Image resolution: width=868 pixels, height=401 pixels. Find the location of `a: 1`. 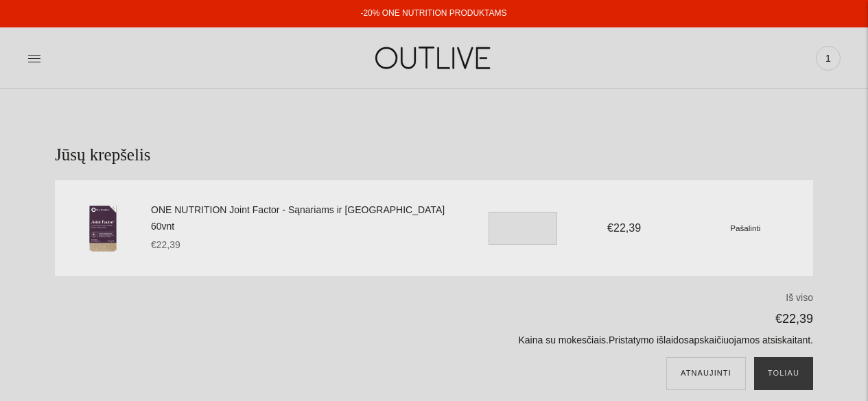

a: 1 is located at coordinates (829, 58).